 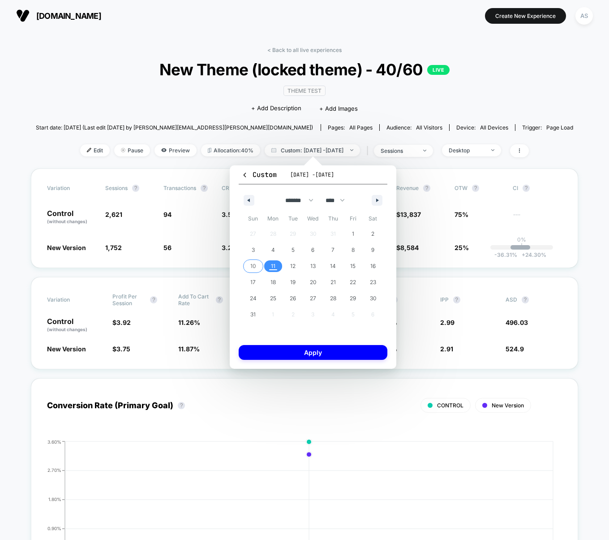 I want to click on tspan: 3.60%, so click(x=54, y=441).